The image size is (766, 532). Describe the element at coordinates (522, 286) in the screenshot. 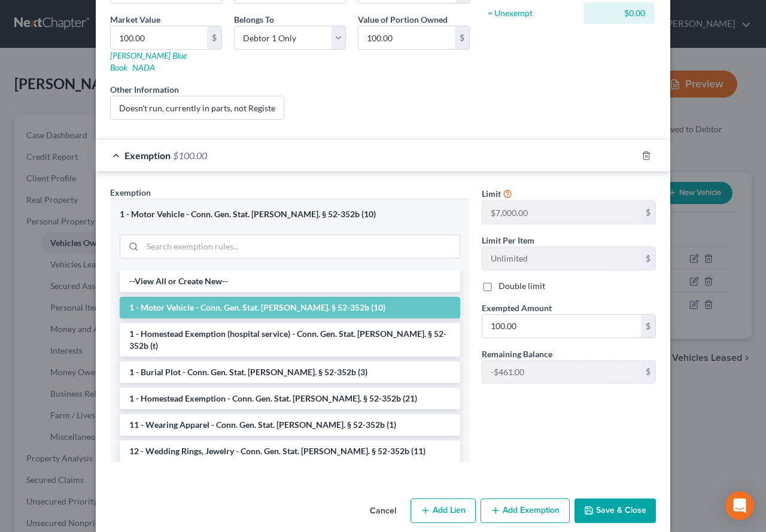

I see `label: Double limit` at that location.